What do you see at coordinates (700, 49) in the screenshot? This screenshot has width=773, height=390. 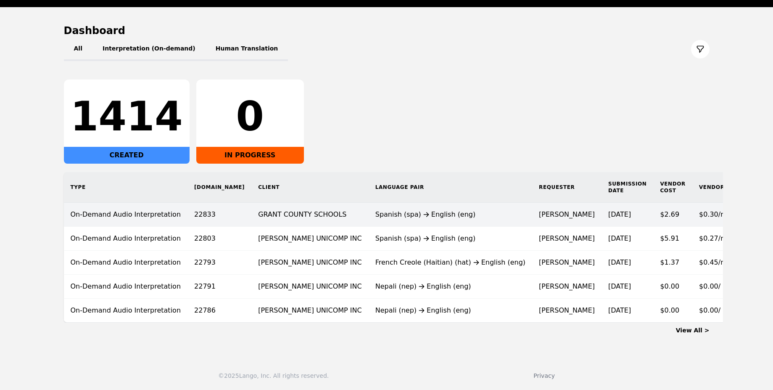 I see `button: Filter` at bounding box center [700, 49].